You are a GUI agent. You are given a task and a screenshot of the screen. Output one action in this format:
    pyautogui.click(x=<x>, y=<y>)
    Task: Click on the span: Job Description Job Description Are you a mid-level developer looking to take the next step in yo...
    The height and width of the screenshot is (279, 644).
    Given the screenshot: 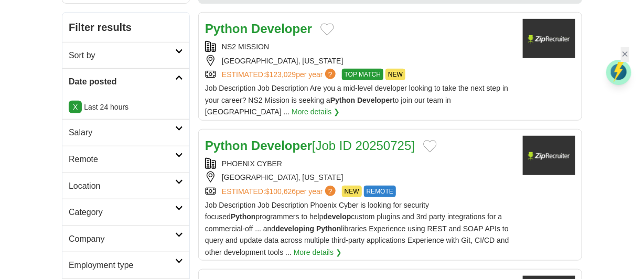 What is the action you would take?
    pyautogui.click(x=357, y=99)
    